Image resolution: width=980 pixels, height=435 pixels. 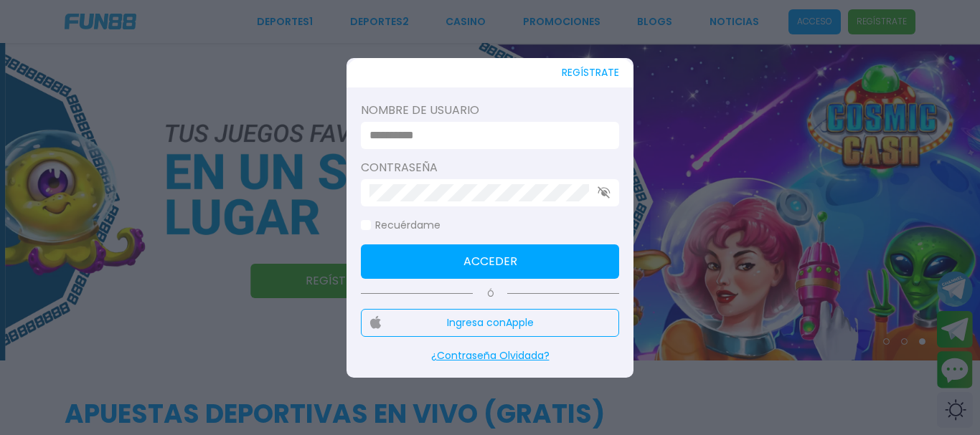 What do you see at coordinates (591, 72) in the screenshot?
I see `button: REGÍSTRATE` at bounding box center [591, 72].